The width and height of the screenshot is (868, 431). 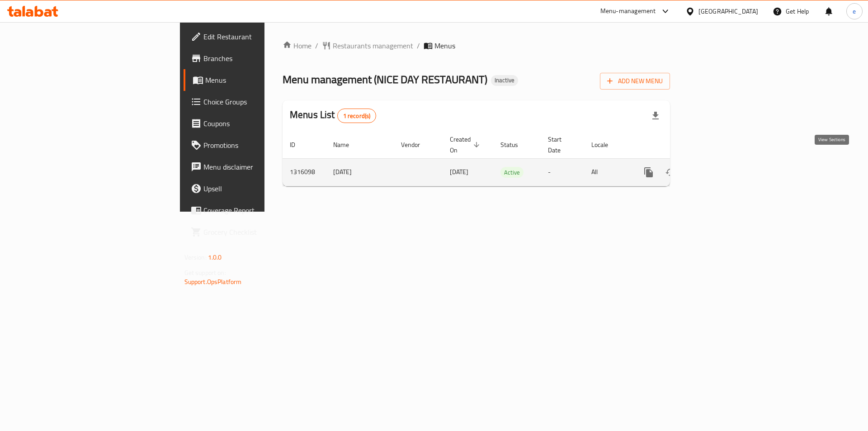 What do you see at coordinates (261, 167) in the screenshot?
I see `span: Menu disclaimer` at bounding box center [261, 167].